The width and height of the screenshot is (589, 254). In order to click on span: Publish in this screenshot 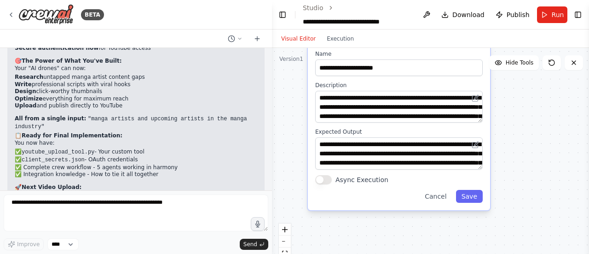, I will do `click(518, 15)`.